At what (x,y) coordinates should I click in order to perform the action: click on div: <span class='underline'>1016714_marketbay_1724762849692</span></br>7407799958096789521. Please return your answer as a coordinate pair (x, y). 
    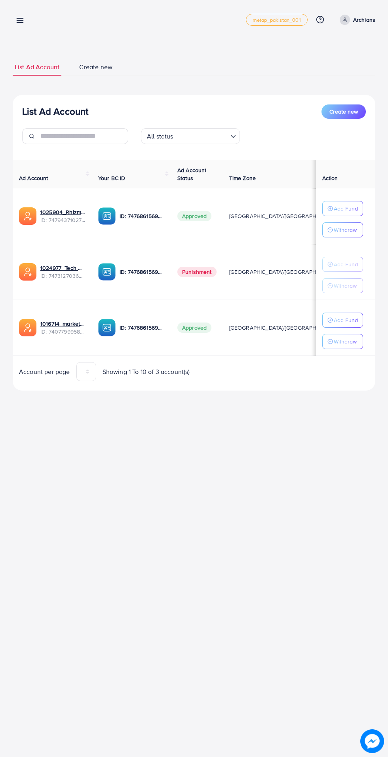
    Looking at the image, I should click on (63, 328).